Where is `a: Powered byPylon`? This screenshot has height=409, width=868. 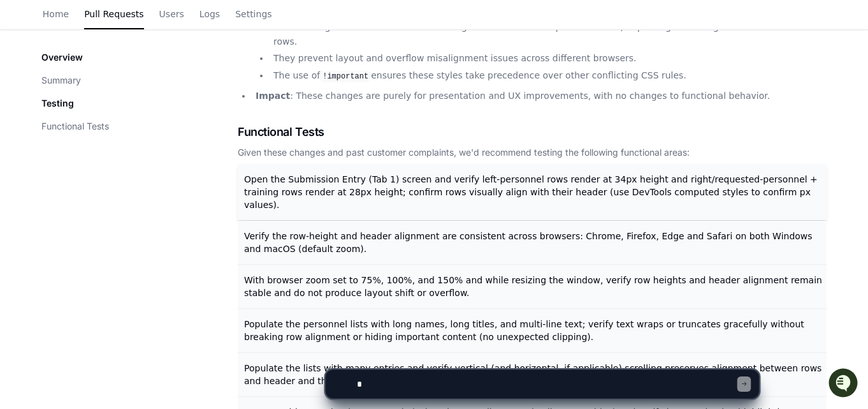
a: Powered byPylon is located at coordinates (122, 138).